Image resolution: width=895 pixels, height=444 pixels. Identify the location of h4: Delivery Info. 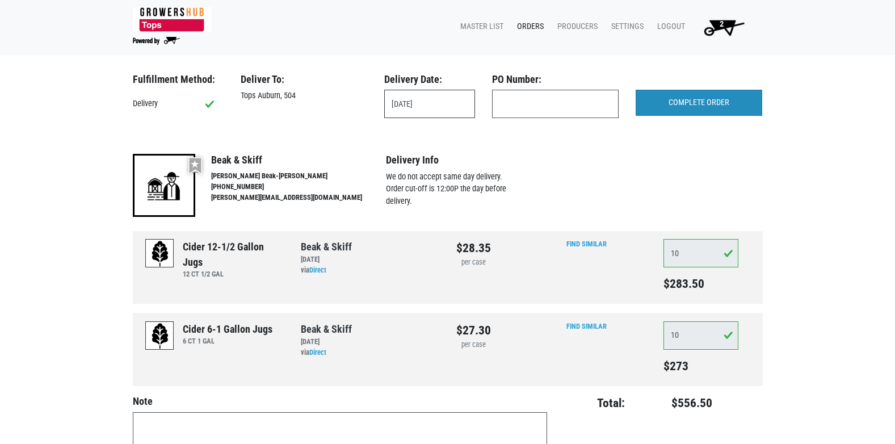
(453, 160).